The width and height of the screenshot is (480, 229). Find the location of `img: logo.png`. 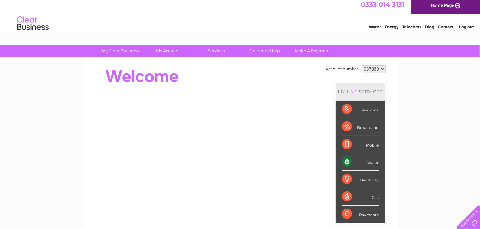

img: logo.png is located at coordinates (33, 26).